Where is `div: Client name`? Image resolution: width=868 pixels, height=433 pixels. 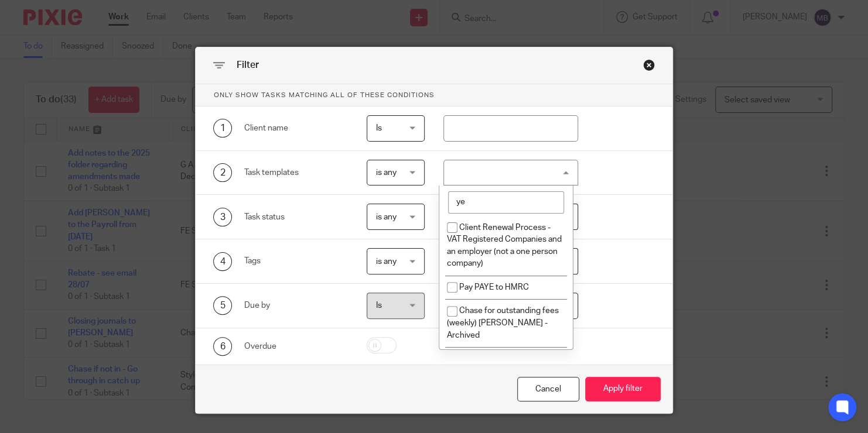 div: Client name is located at coordinates (296, 128).